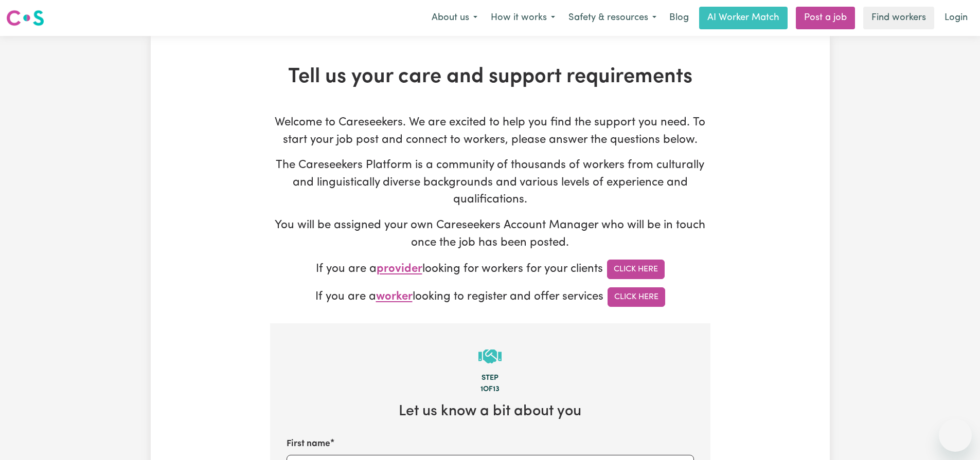 This screenshot has height=460, width=980. I want to click on div: Step, so click(490, 378).